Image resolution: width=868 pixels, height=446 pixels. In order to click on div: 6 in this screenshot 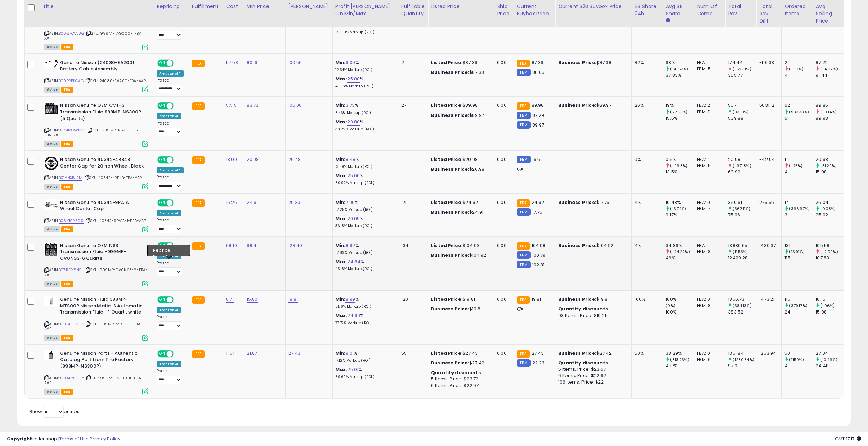, I will do `click(799, 118)`.